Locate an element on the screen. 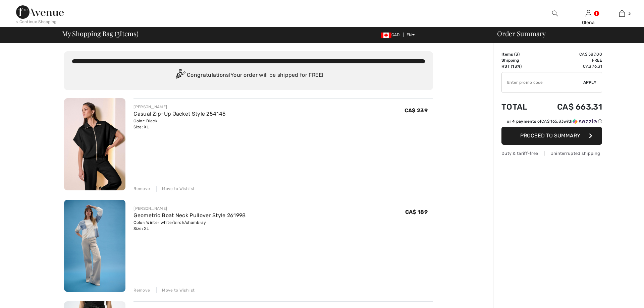  div: or 4 payments of with is located at coordinates (555, 121).